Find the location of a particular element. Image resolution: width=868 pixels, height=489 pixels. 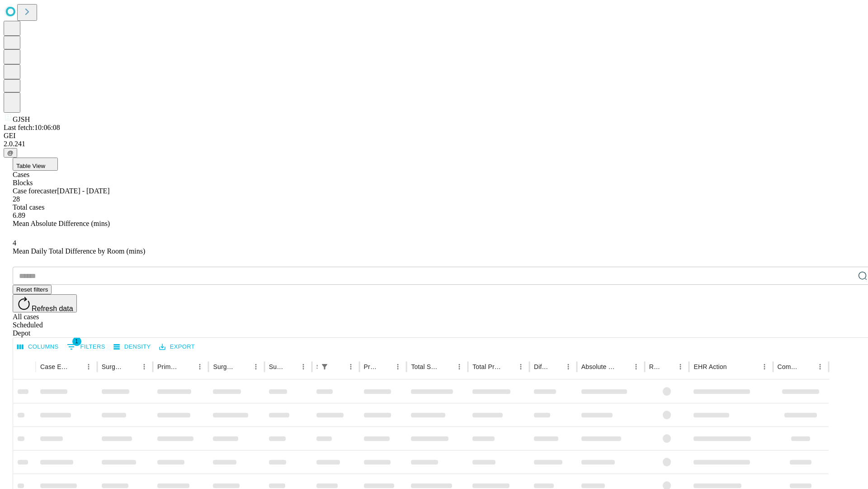

span: Mean Daily Total Difference by Room (mins) is located at coordinates (79, 250).